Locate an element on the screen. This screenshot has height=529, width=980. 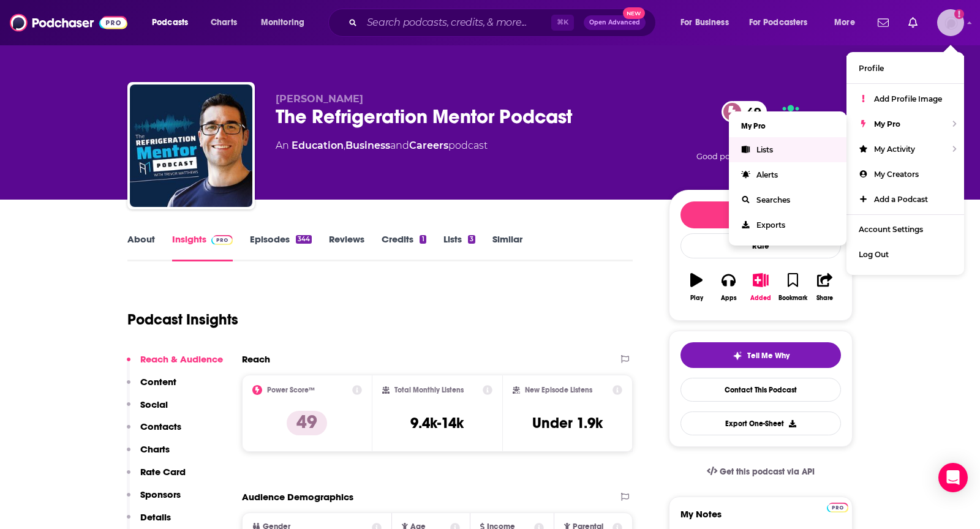
img: Podchaser - Follow, Share and Rate Podcasts is located at coordinates (69, 23).